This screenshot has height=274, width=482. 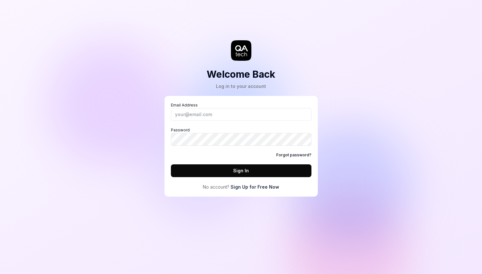 I want to click on button: Sign In, so click(x=241, y=171).